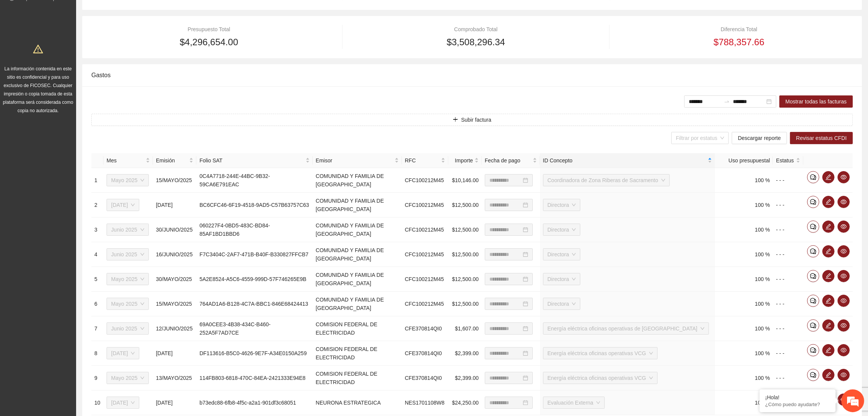  I want to click on span: Folio SAT, so click(252, 160).